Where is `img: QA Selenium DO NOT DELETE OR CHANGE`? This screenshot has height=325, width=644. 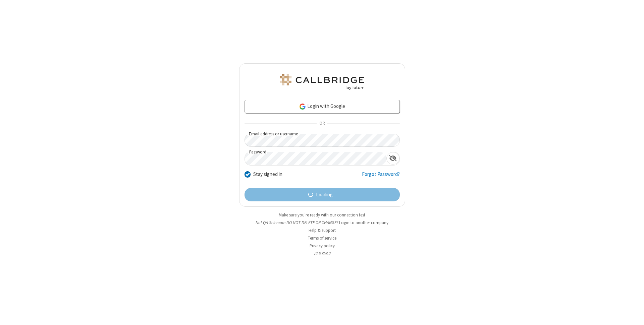
img: QA Selenium DO NOT DELETE OR CHANGE is located at coordinates (322, 82).